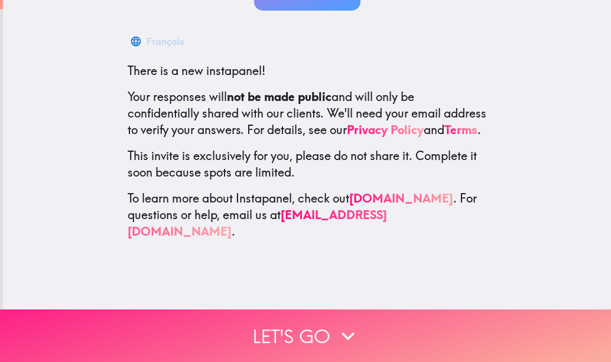 This screenshot has width=611, height=362. What do you see at coordinates (385, 129) in the screenshot?
I see `a: Privacy Policy` at bounding box center [385, 129].